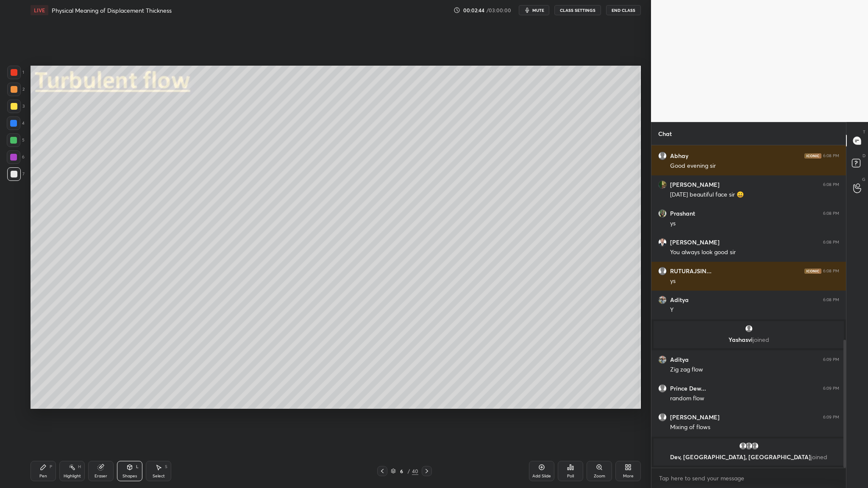 The width and height of the screenshot is (868, 488). What do you see at coordinates (691, 271) in the screenshot?
I see `h6: RUTURAJSIN...` at bounding box center [691, 271].